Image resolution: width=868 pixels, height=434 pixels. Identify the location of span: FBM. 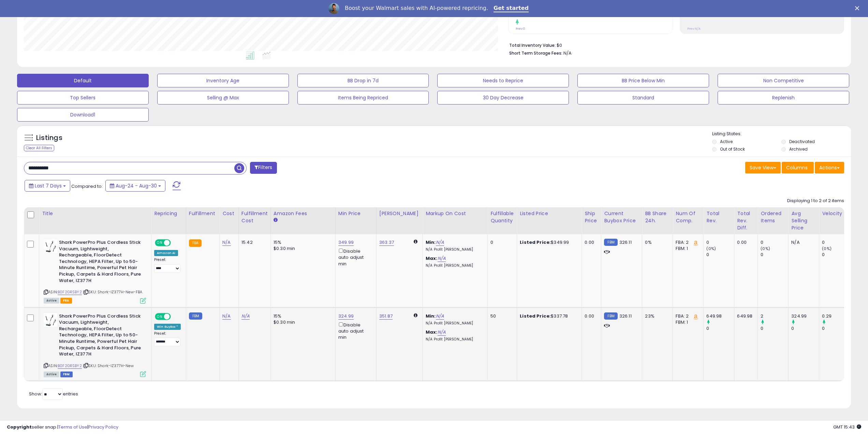
(66, 374).